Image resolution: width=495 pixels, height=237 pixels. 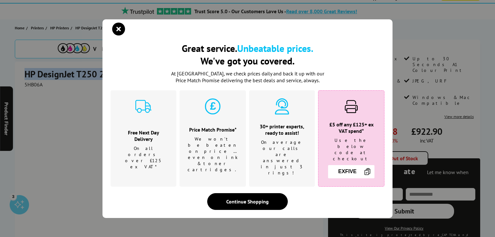 What do you see at coordinates (282, 106) in the screenshot?
I see `img: expert-cyan.svg` at bounding box center [282, 106].